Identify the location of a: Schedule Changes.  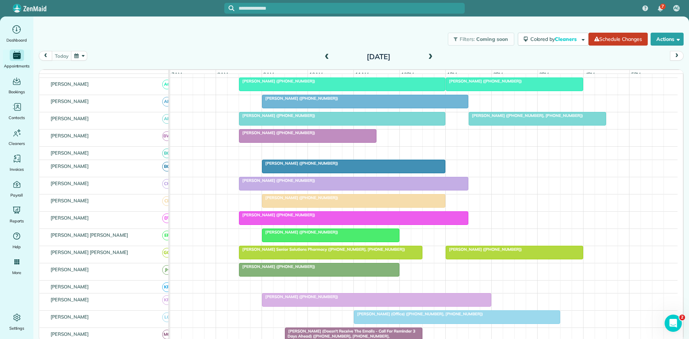
(618, 39).